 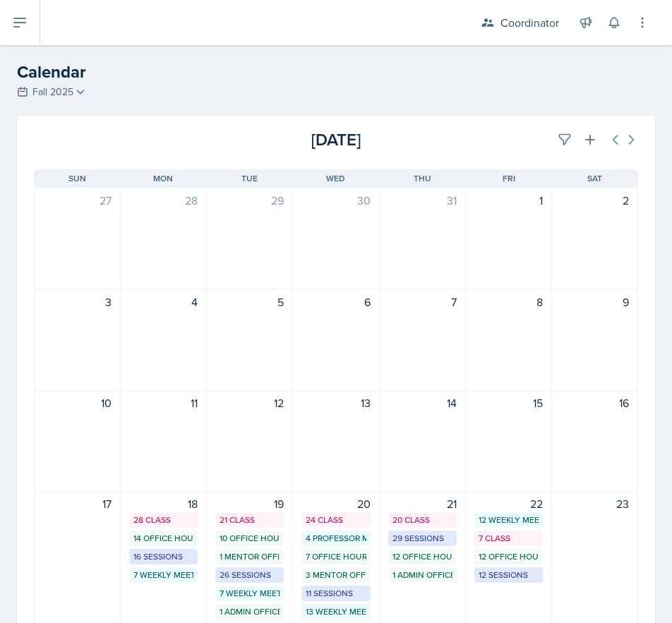 What do you see at coordinates (249, 403) in the screenshot?
I see `div: 12` at bounding box center [249, 403].